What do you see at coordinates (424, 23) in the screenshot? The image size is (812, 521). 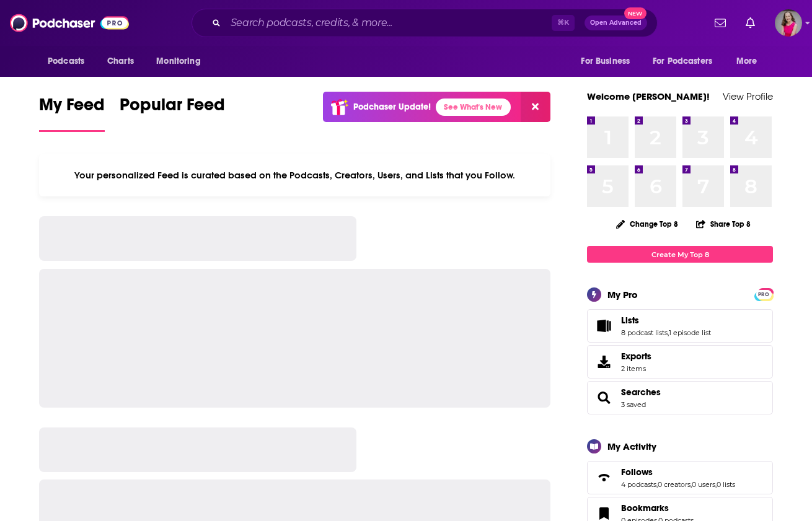 I see `div: Search podcasts, credits, & more...` at bounding box center [424, 23].